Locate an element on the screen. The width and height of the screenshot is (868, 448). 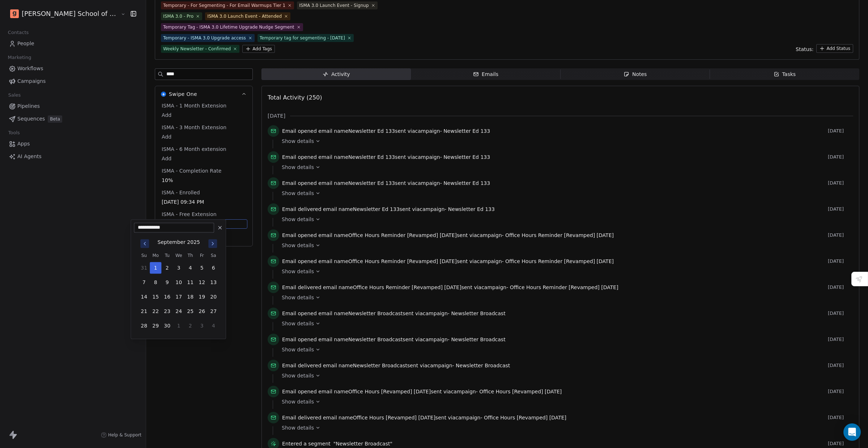
button: 16 is located at coordinates (167, 297).